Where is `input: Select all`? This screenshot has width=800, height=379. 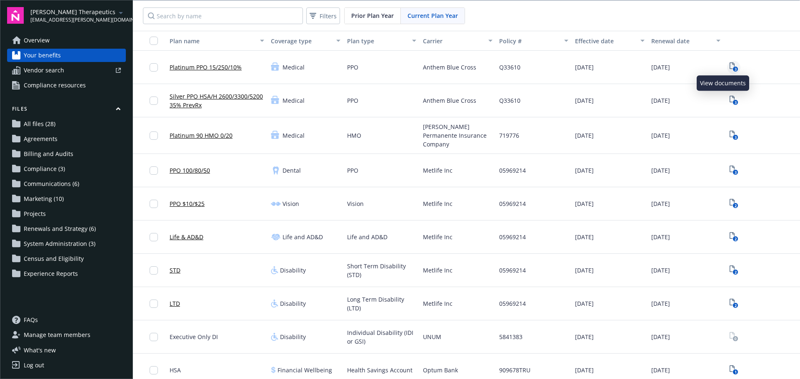 input: Select all is located at coordinates (154, 41).